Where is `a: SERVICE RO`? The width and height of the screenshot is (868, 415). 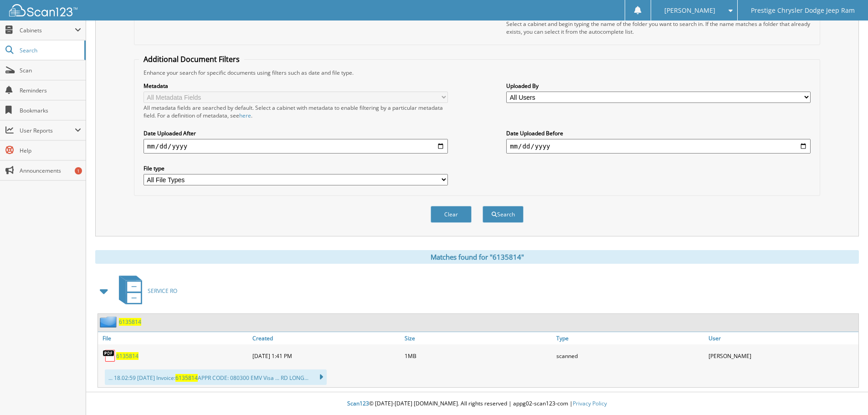
a: SERVICE RO is located at coordinates (145, 291).